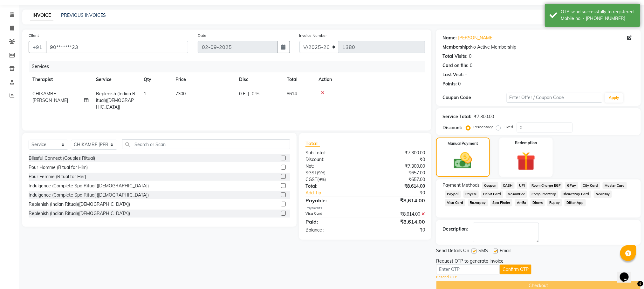 This screenshot has width=644, height=289. I want to click on span: Email, so click(505, 251).